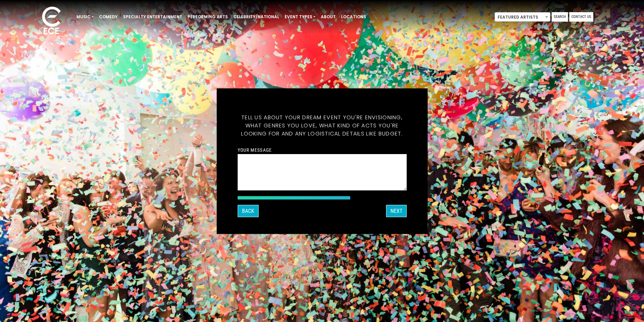 This screenshot has width=644, height=322. Describe the element at coordinates (354, 17) in the screenshot. I see `a: Locations` at that location.